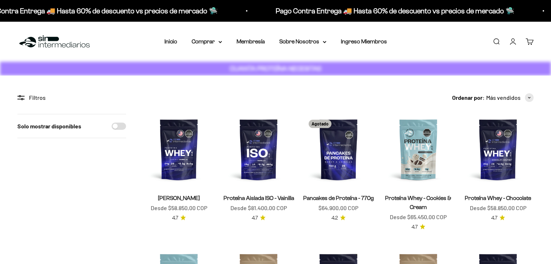  What do you see at coordinates (510, 98) in the screenshot?
I see `button: Más vendidos` at bounding box center [510, 98].